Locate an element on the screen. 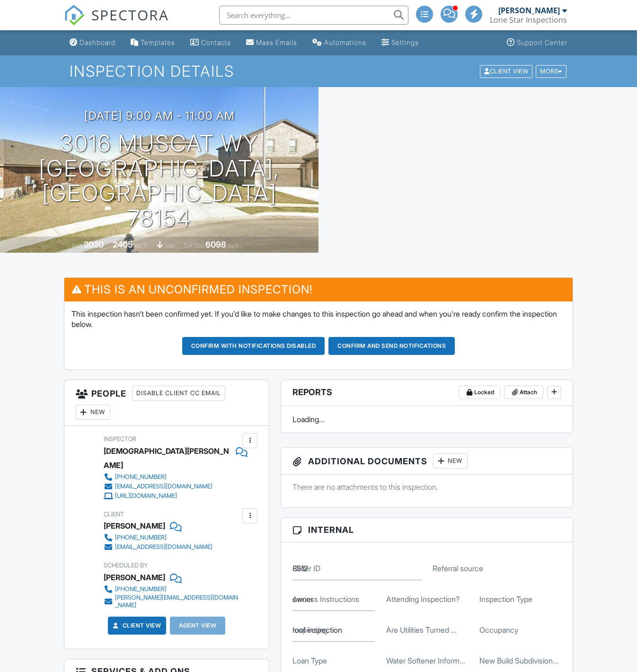 This screenshot has width=637, height=672. span: slab is located at coordinates (170, 245).